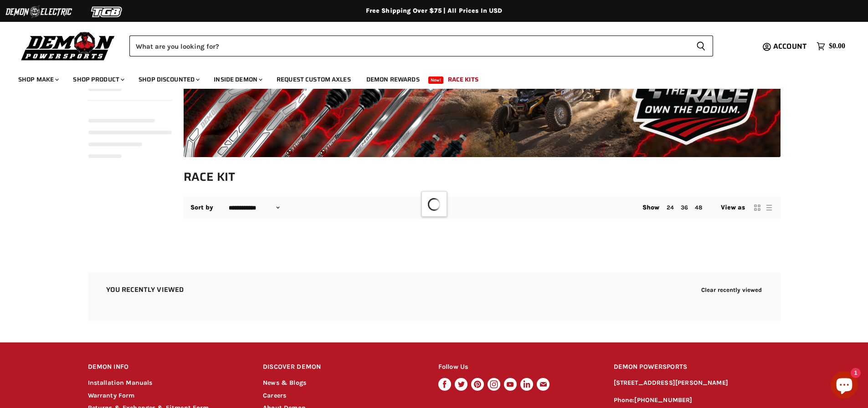 The height and width of the screenshot is (408, 868). I want to click on h2: DEMON POWERSPORTS, so click(697, 367).